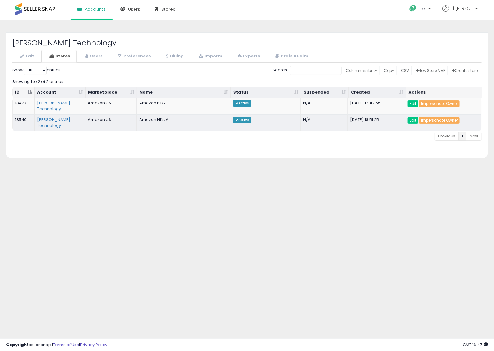 This screenshot has width=494, height=351. What do you see at coordinates (60, 93) in the screenshot?
I see `th: Account: activate to sort column ascending` at bounding box center [60, 93].